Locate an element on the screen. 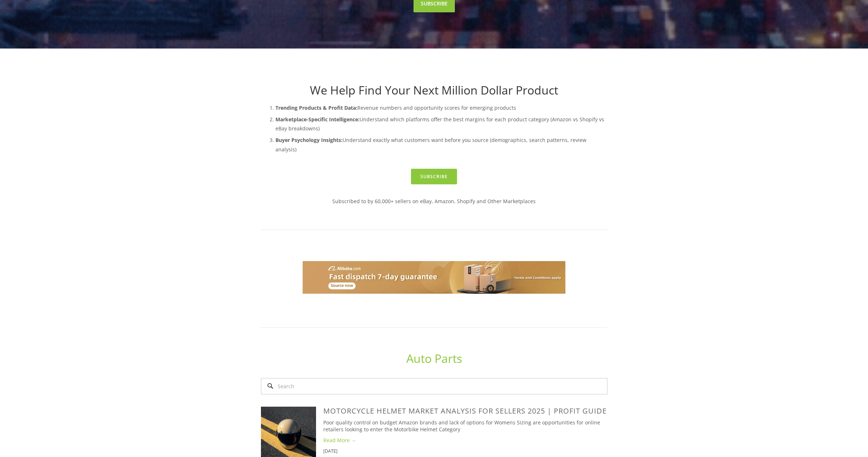  img: Shop Alibaba - Ready to Ship is located at coordinates (434, 277).